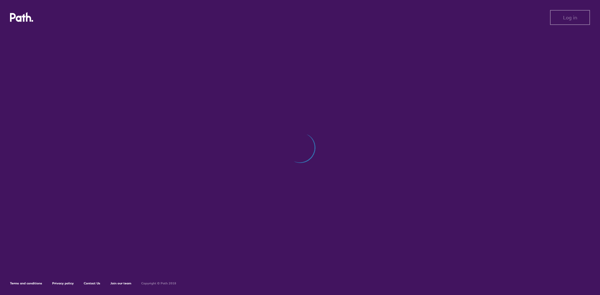 The width and height of the screenshot is (600, 295). Describe the element at coordinates (92, 284) in the screenshot. I see `a: Contact Us` at that location.